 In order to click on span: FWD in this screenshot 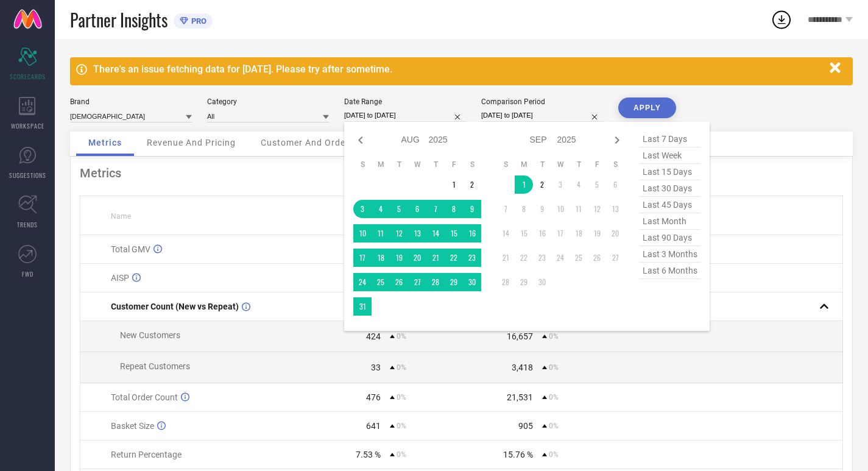, I will do `click(27, 273)`.